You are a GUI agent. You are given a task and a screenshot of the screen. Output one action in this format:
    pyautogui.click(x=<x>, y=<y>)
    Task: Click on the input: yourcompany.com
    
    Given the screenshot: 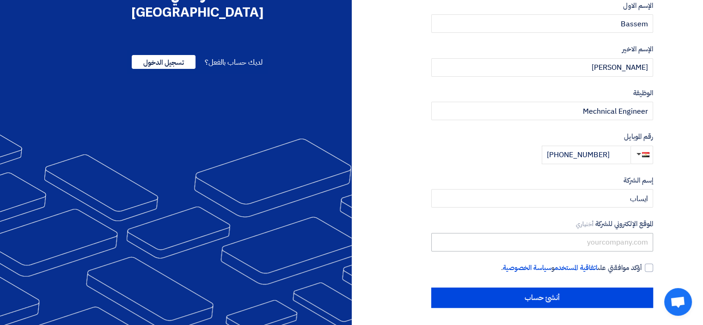 What is the action you would take?
    pyautogui.click(x=542, y=242)
    